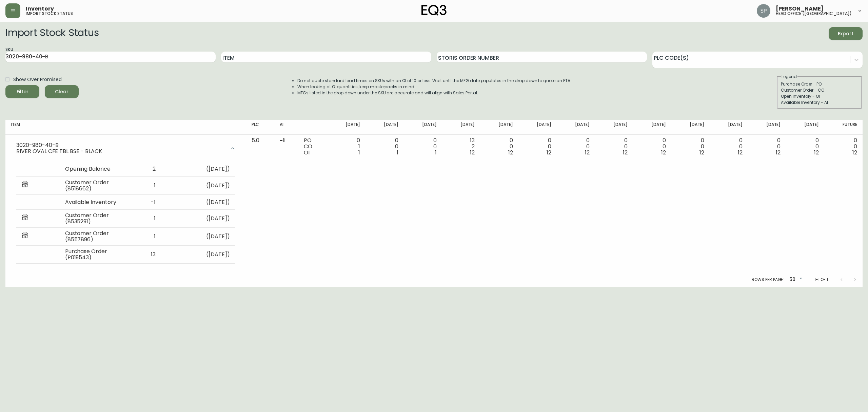 The image size is (868, 412). What do you see at coordinates (434, 81) in the screenshot?
I see `li: Do not quote standard lead times on SKUs with an OI of 10 or less. Wait until the MFG date popula...` at bounding box center [434, 81].